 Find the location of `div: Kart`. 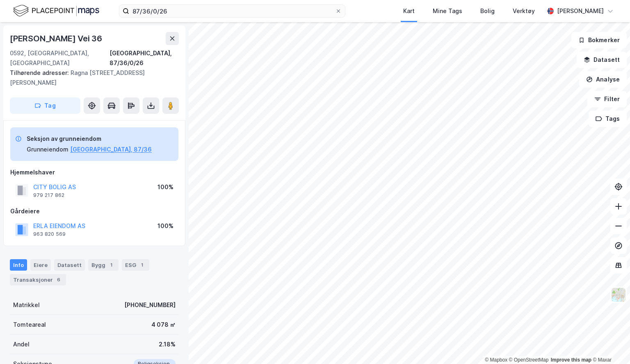

div: Kart is located at coordinates (409, 11).